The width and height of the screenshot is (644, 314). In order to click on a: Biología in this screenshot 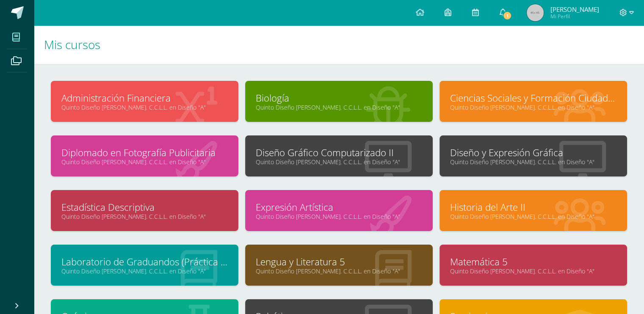, I will do `click(338, 98)`.